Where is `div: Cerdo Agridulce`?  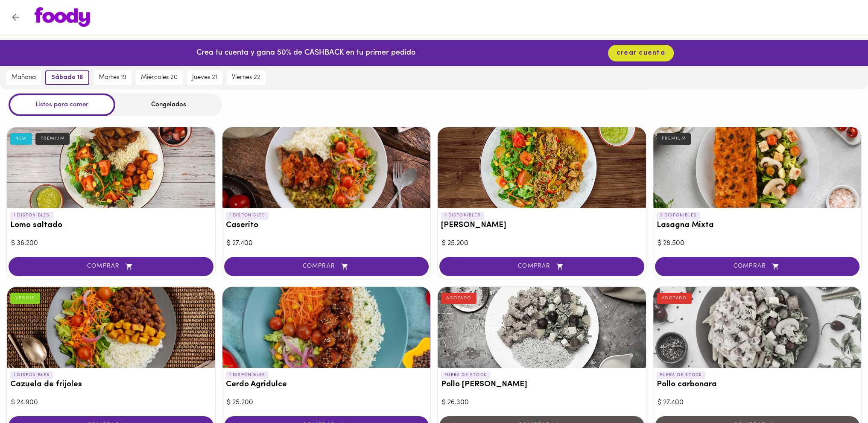 div: Cerdo Agridulce is located at coordinates (327, 327).